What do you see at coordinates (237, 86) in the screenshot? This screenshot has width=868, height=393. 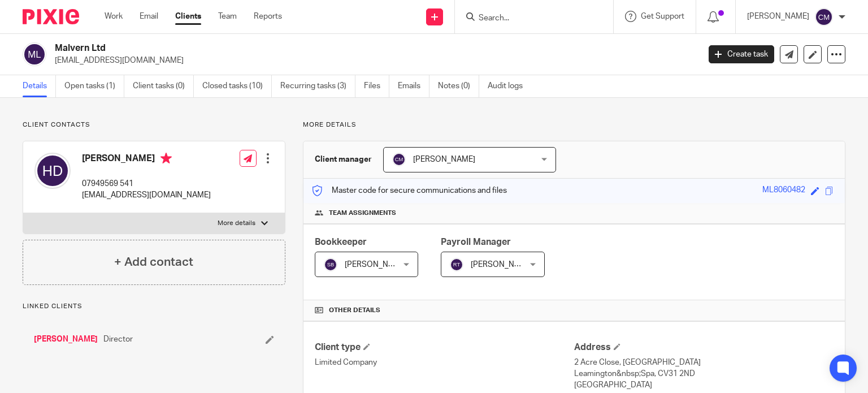 I see `a: Closed tasks (10)` at bounding box center [237, 86].